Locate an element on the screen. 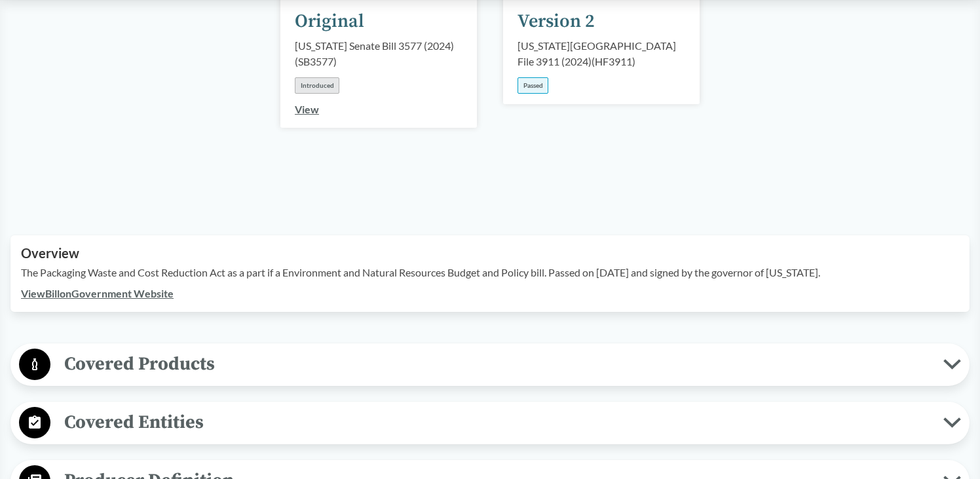 The image size is (980, 479). div: Passed is located at coordinates (532, 85).